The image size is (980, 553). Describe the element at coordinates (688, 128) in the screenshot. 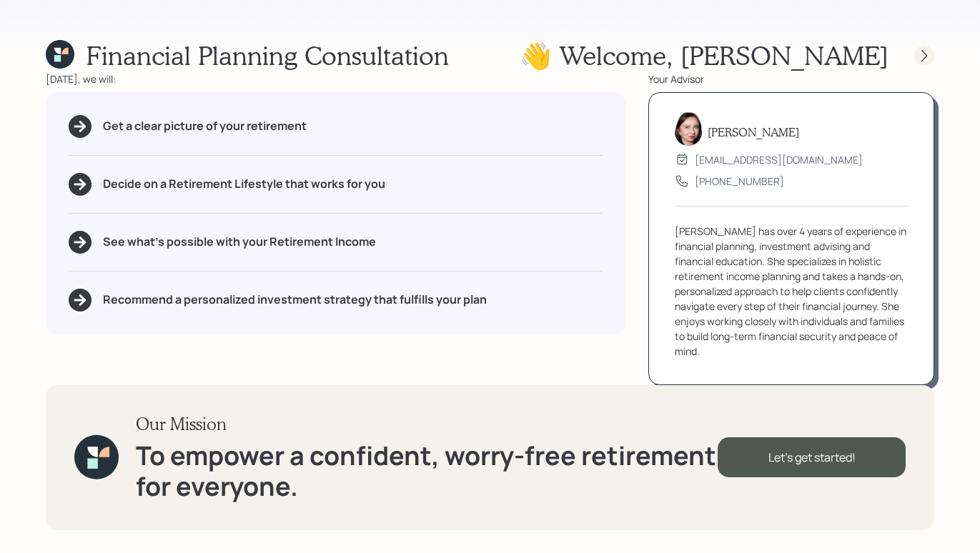

I see `img: aleksandra-headshot.png` at that location.